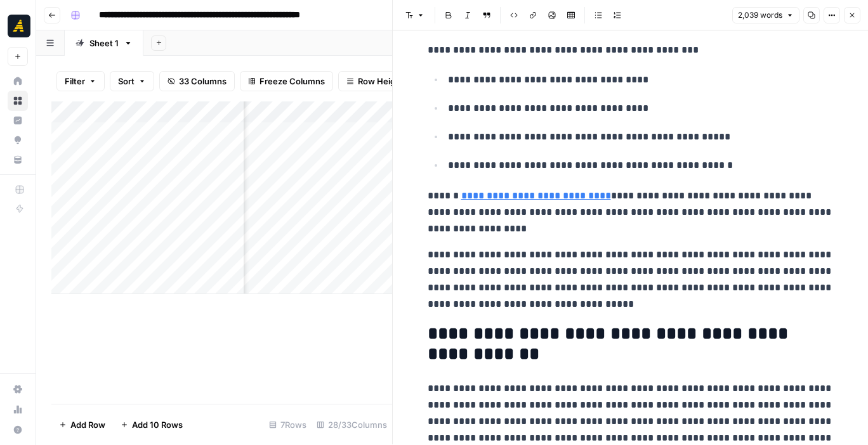 The image size is (868, 445). I want to click on span: Freeze Columns, so click(292, 81).